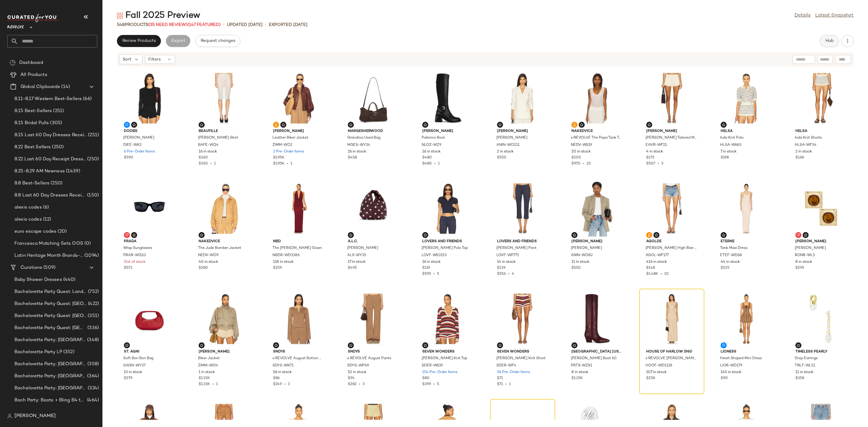 This screenshot has height=427, width=868. What do you see at coordinates (357, 373) in the screenshot?
I see `span: 52 in stock` at bounding box center [357, 373].